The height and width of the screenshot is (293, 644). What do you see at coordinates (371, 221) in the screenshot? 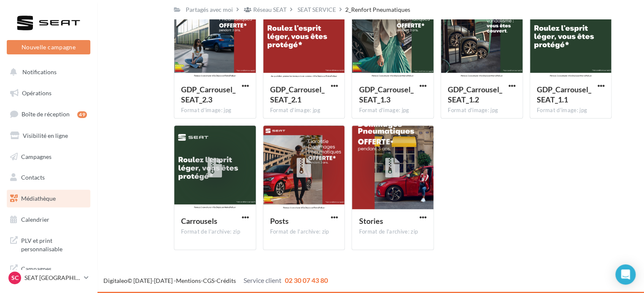
I see `span: Stories` at bounding box center [371, 221].